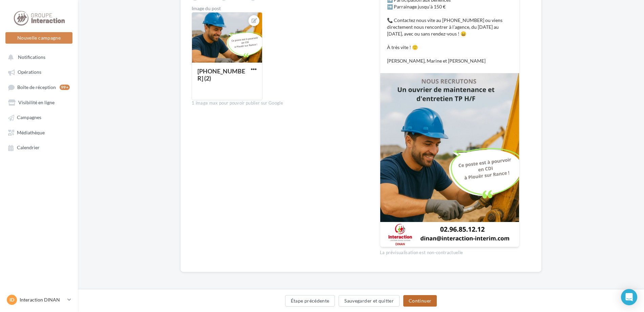 The width and height of the screenshot is (644, 312). Describe the element at coordinates (32, 57) in the screenshot. I see `span: Notifications` at that location.